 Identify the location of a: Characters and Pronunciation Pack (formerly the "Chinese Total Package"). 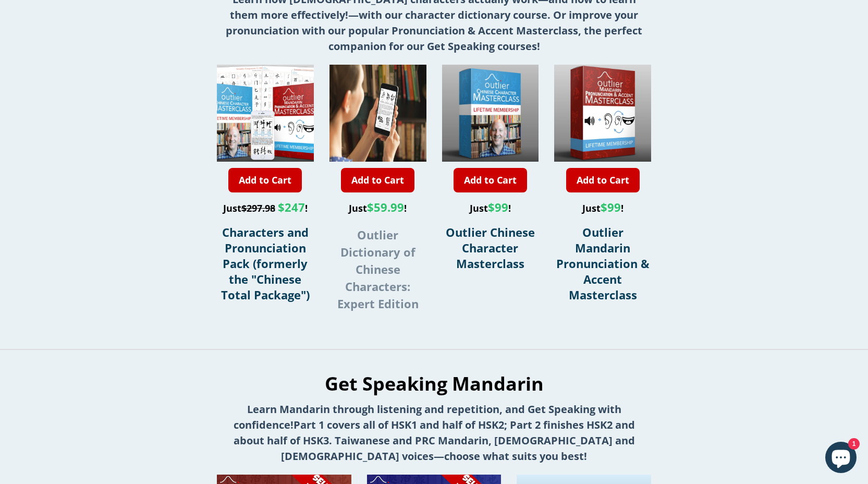
(265, 263).